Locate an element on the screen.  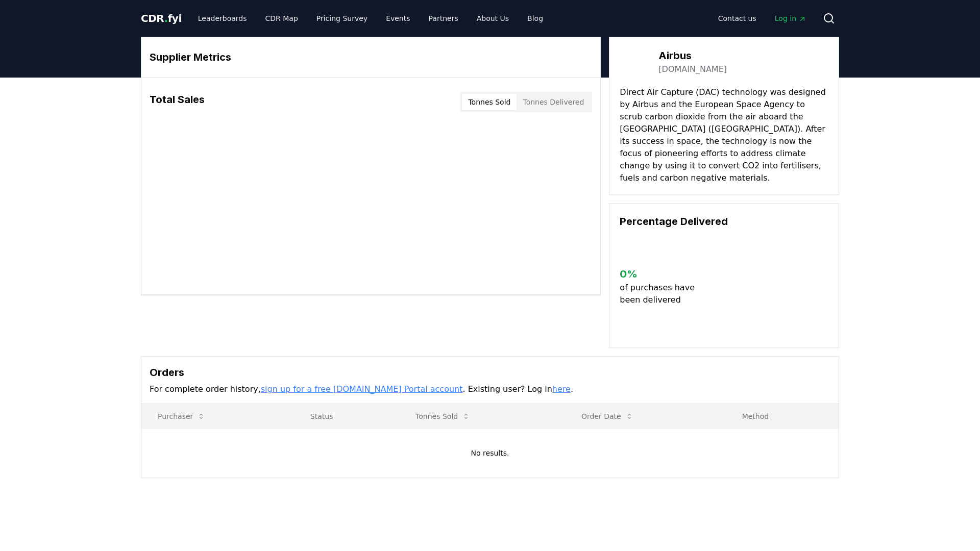
td: No results. is located at coordinates (490, 453).